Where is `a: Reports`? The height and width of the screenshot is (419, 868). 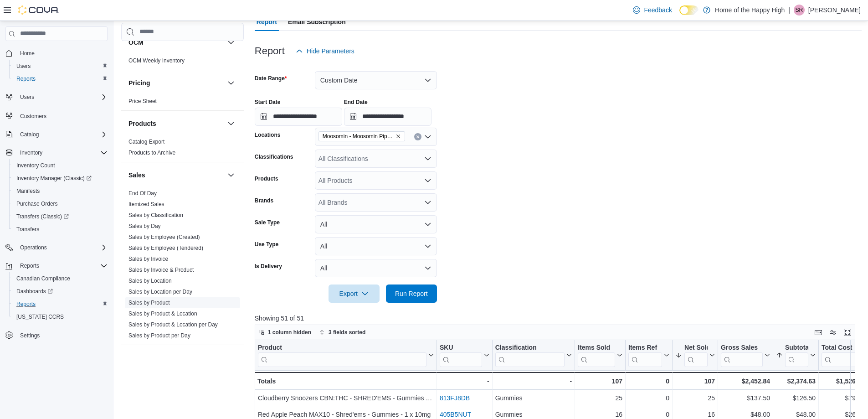
a: Reports is located at coordinates (26, 79).